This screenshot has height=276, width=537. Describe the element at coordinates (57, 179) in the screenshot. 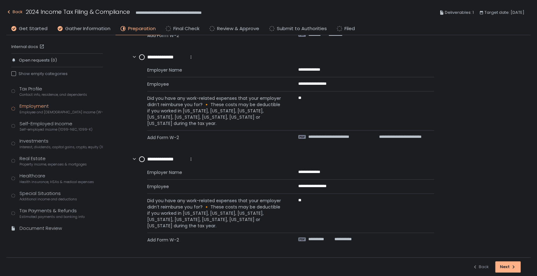

I see `div: Healthcare` at that location.